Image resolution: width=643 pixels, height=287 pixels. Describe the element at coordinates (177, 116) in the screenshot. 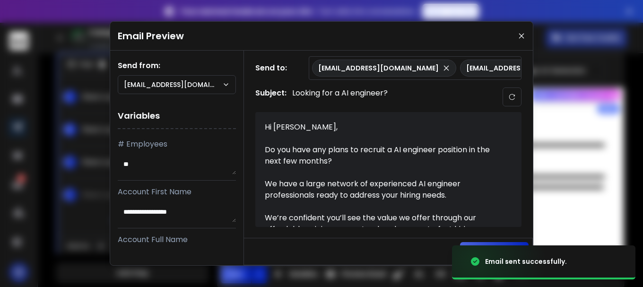

I see `h1: Variables` at that location.